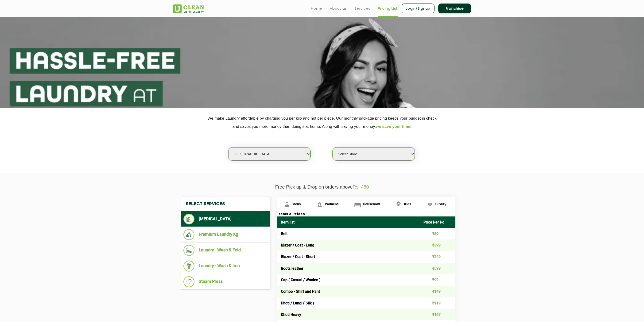 The image size is (644, 322). What do you see at coordinates (438, 280) in the screenshot?
I see `td: ₹99` at bounding box center [438, 280].